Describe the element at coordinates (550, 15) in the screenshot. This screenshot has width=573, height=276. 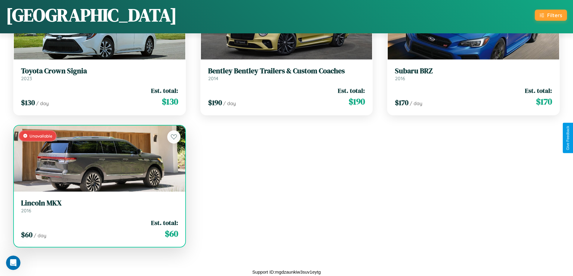
I see `button: Filters` at that location.